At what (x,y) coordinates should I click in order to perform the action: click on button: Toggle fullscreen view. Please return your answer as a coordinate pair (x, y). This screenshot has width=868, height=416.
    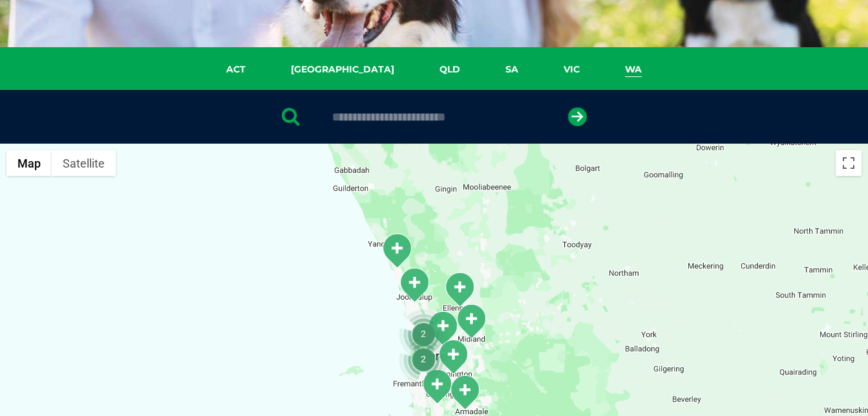
    Looking at the image, I should click on (849, 163).